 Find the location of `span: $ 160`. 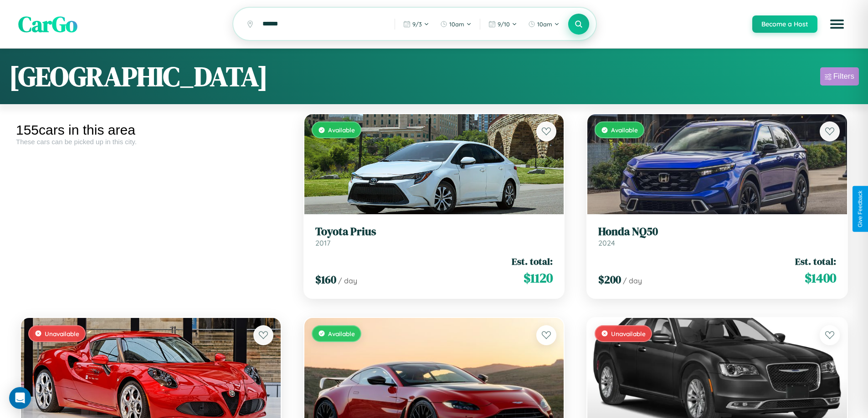

span: $ 160 is located at coordinates (326, 280).